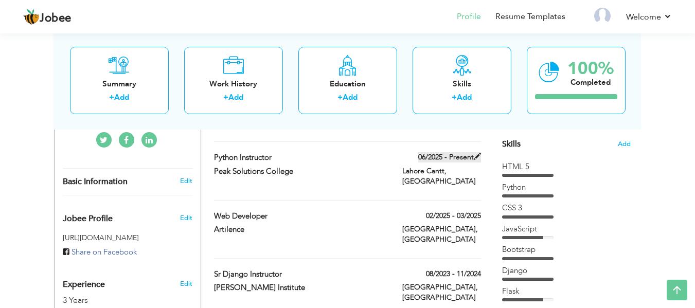  What do you see at coordinates (566, 187) in the screenshot?
I see `div: Python` at bounding box center [566, 187].